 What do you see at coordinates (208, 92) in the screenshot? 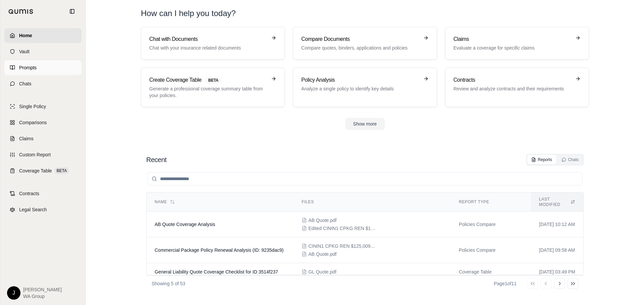
I see `p: Generate a professional coverage summary table from your policies.` at bounding box center [208, 92].